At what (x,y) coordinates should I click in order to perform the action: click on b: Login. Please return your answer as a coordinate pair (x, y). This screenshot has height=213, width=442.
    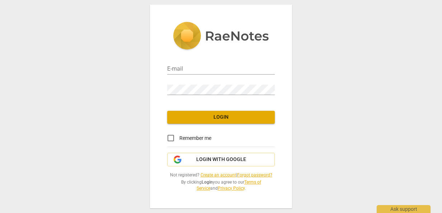
    Looking at the image, I should click on (207, 182).